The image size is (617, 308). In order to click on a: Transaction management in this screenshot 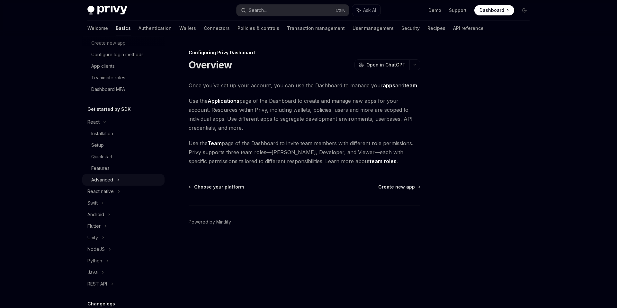, I will do `click(316, 28)`.